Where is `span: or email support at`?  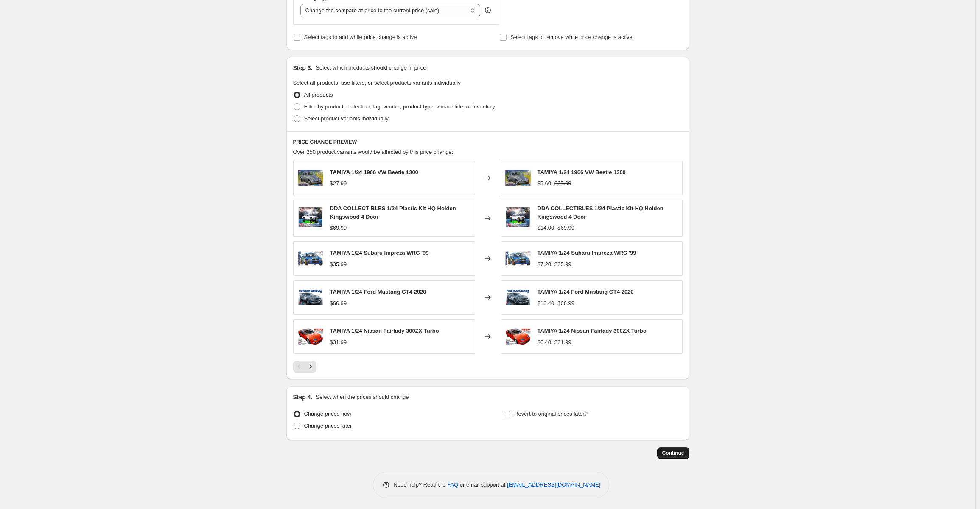 span: or email support at is located at coordinates (482, 485).